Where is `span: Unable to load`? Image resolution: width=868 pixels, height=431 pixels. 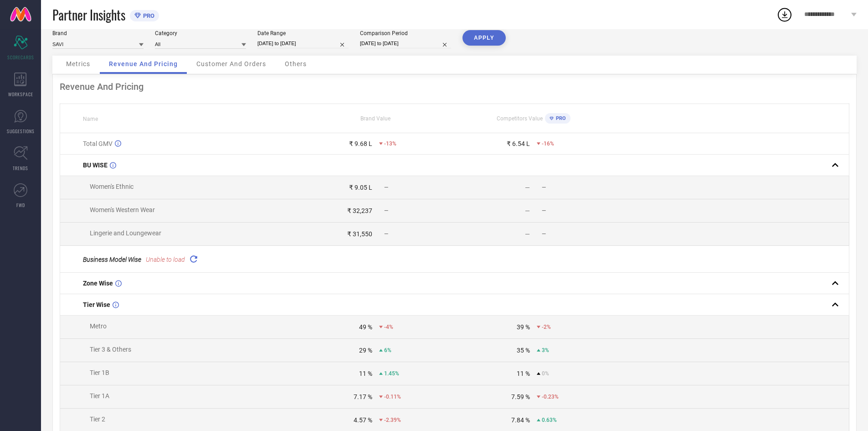
span: Unable to load is located at coordinates (166, 259).